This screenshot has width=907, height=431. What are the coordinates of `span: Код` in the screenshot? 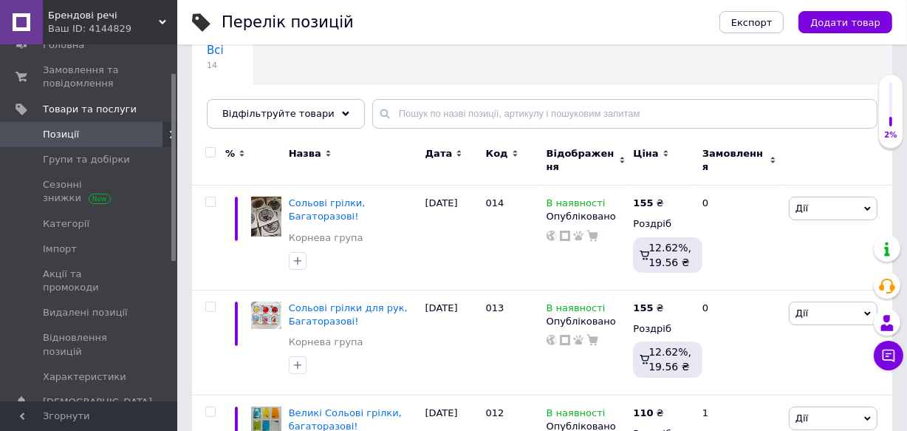 It's located at (497, 154).